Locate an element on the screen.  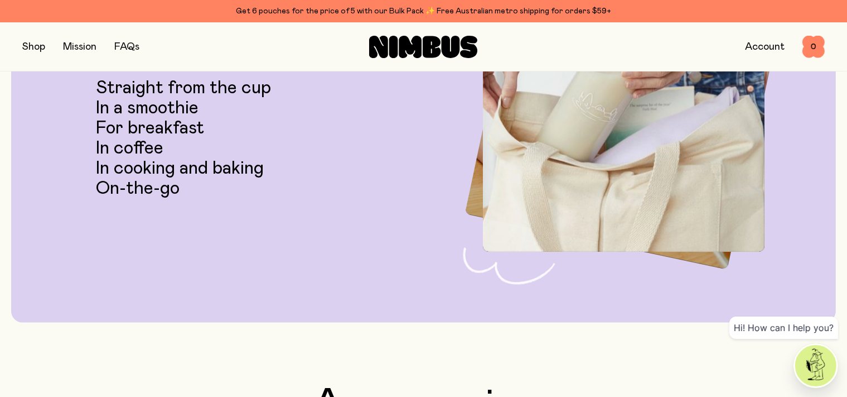
li: For breakfast is located at coordinates (257, 128).